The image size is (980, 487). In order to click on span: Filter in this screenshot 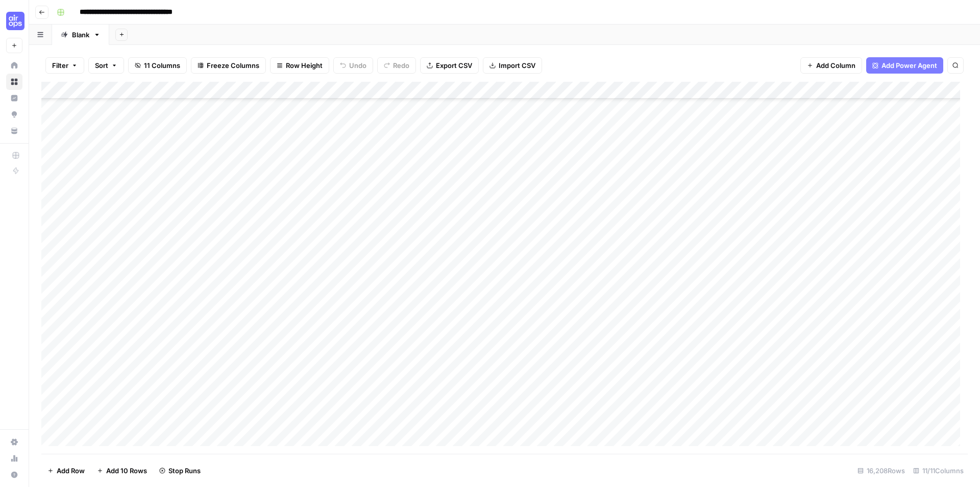, I will do `click(60, 66)`.